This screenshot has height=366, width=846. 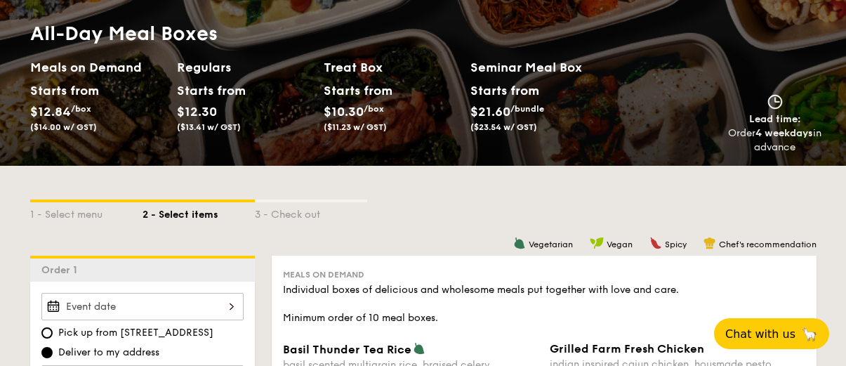 What do you see at coordinates (63, 127) in the screenshot?
I see `span: ($14.00 w/ GST)` at bounding box center [63, 127].